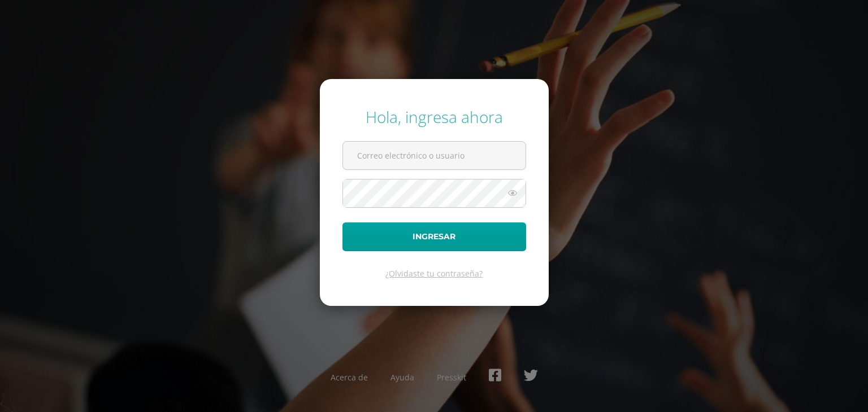 The height and width of the screenshot is (412, 868). I want to click on a: Ayuda, so click(403, 377).